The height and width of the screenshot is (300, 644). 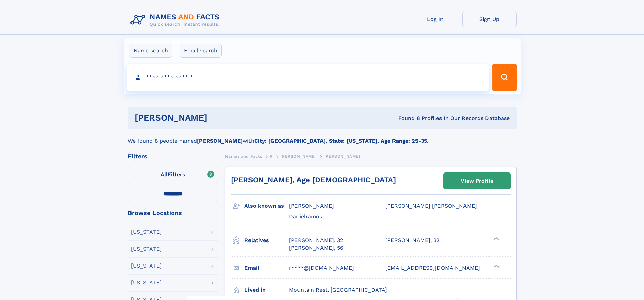 I want to click on label: Filters, so click(x=173, y=175).